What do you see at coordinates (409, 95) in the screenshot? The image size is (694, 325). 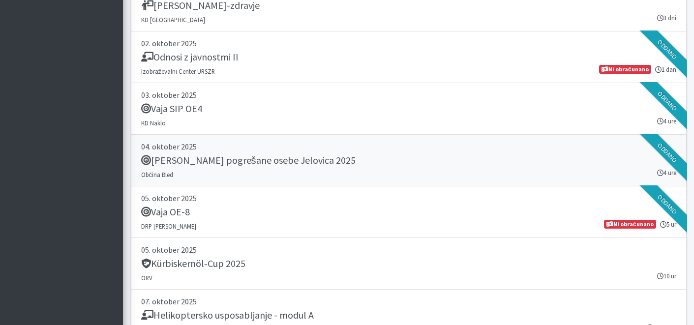 I see `p: 03. oktober 2025` at bounding box center [409, 95].